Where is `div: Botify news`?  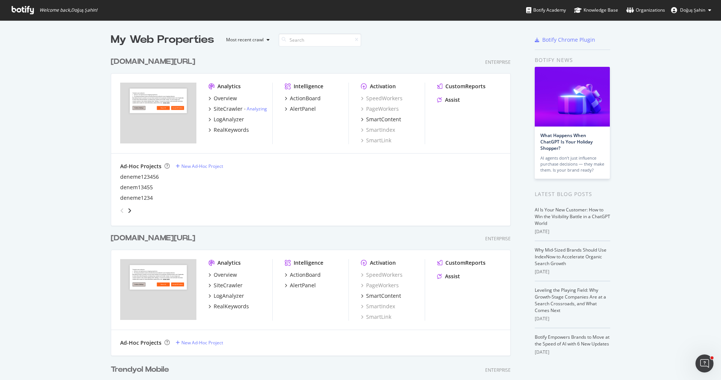
div: Botify news is located at coordinates (572, 60).